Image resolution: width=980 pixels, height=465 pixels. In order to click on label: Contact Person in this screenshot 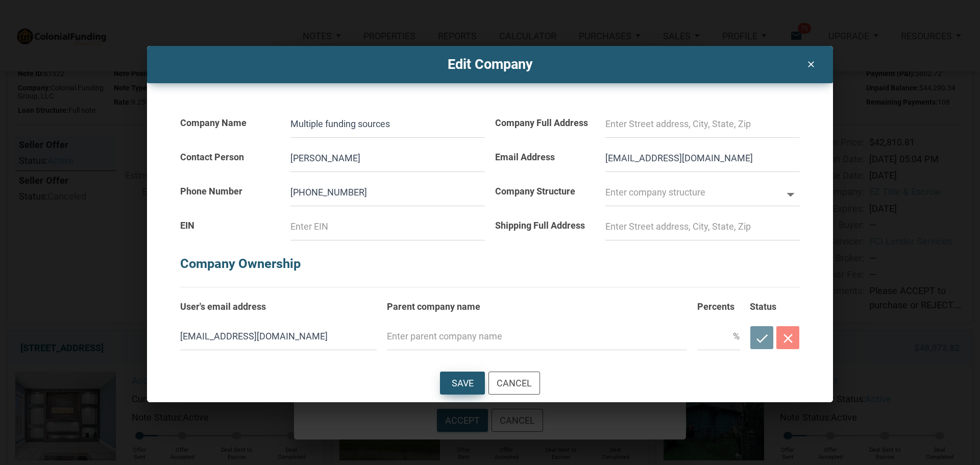, I will do `click(230, 152)`.